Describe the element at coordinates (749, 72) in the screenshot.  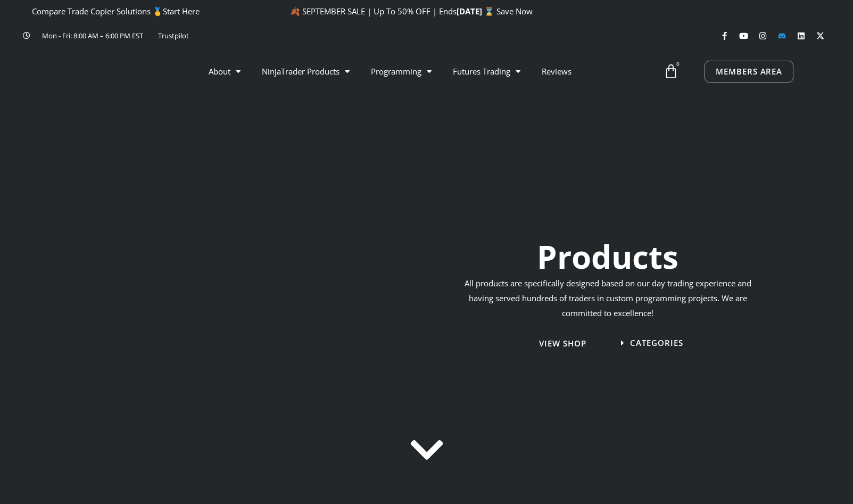
I see `a: MEMBERS AREA` at that location.